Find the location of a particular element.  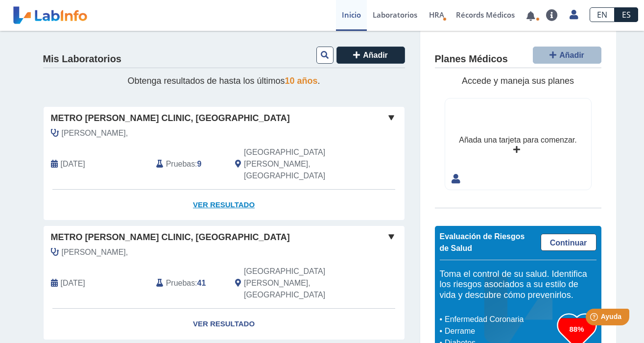

span: Accede y maneja sus planes is located at coordinates (518, 81).